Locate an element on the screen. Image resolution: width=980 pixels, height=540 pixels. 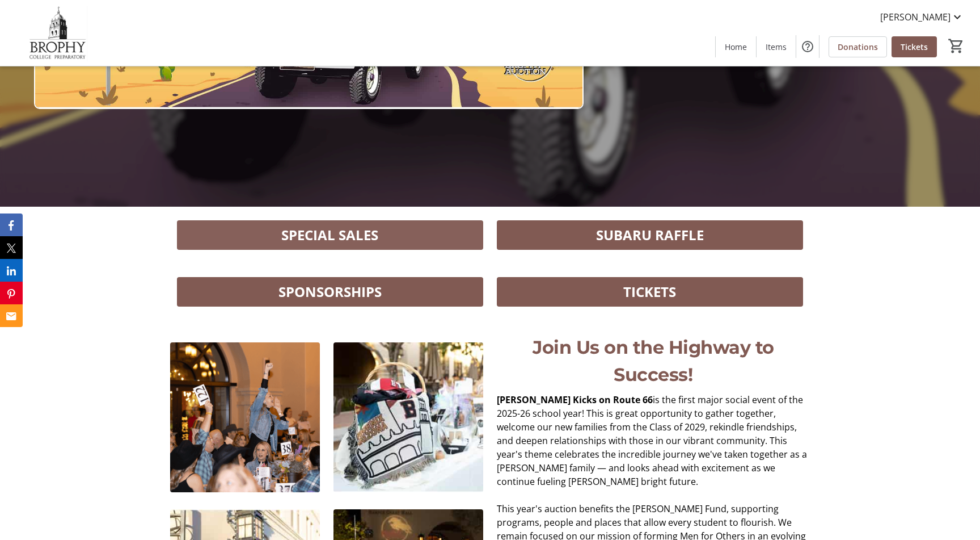
span: is the first major social event of the 2025-26 school year! This is great opportunity to gather t... is located at coordinates (652, 440).